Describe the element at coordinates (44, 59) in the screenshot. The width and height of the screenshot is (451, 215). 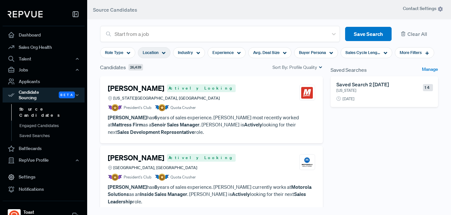
I see `button: Talent` at that location.